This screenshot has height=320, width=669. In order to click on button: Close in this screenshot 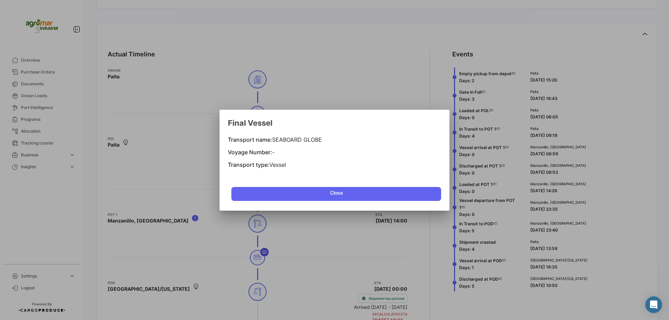, I will do `click(336, 194)`.